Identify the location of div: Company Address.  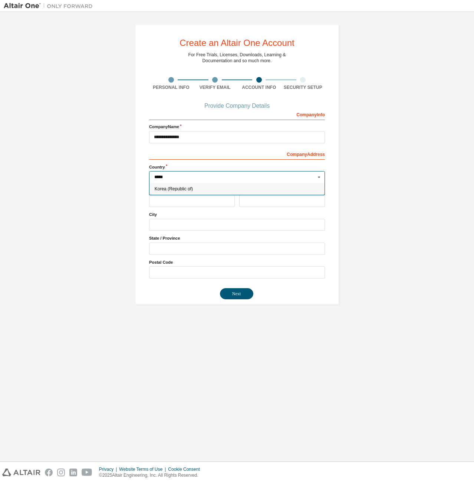
(237, 154).